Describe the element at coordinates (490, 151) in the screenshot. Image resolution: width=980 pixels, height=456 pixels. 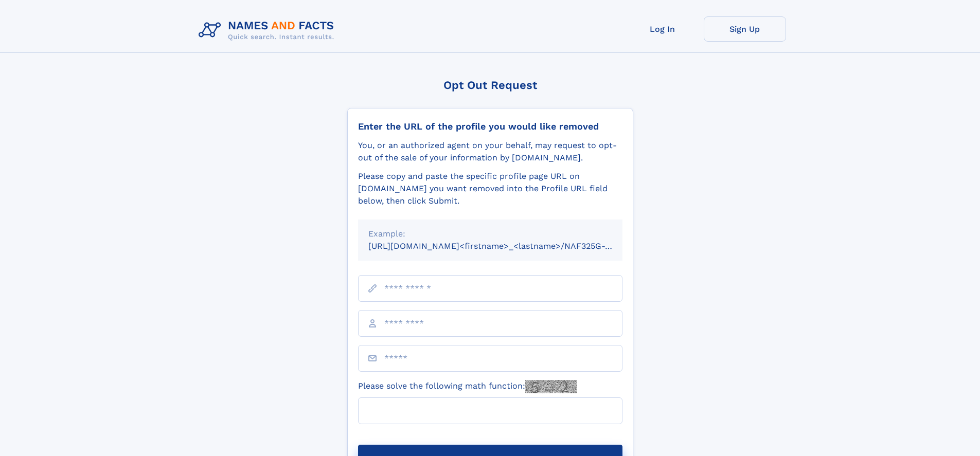
I see `div: You, or an authorized agent on your behalf, may request to opt-out of the sale of your informatio...` at that location.